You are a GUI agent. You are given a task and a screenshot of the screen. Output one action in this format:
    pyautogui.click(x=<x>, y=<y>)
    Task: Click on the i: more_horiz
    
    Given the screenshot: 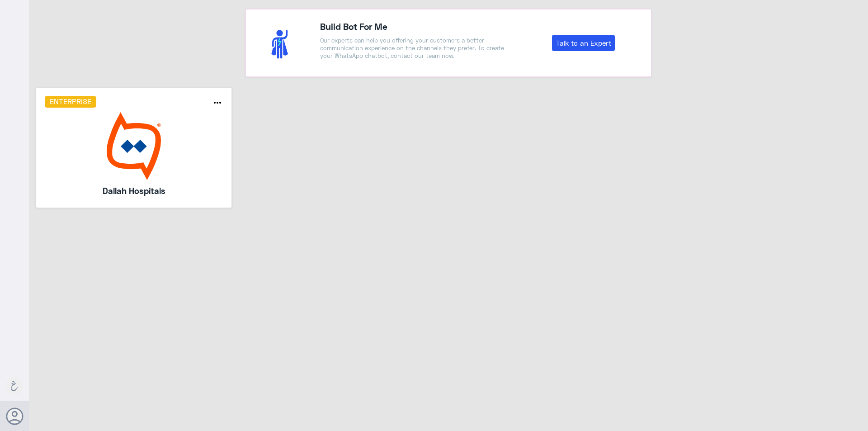 What is the action you would take?
    pyautogui.click(x=217, y=103)
    